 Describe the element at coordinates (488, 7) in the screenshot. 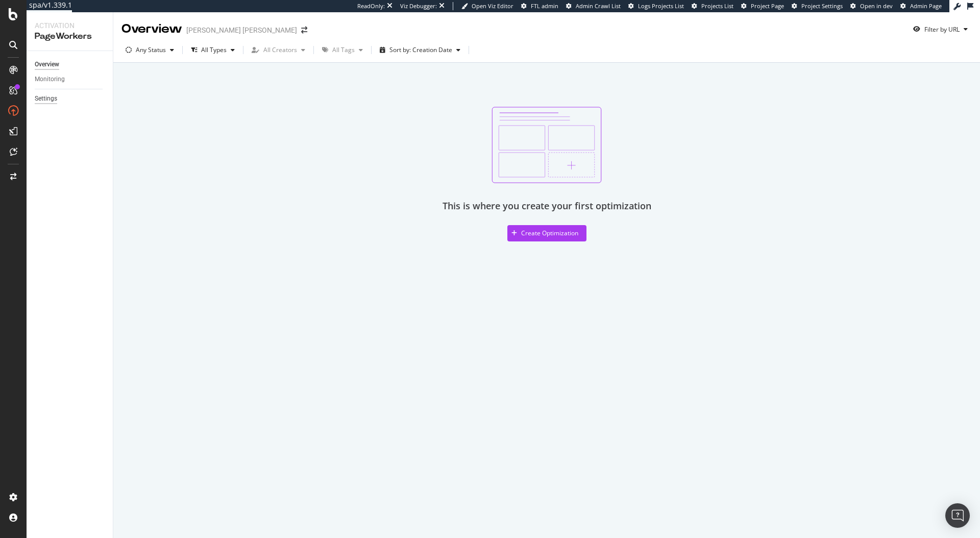

I see `a: Open Viz Editor` at that location.